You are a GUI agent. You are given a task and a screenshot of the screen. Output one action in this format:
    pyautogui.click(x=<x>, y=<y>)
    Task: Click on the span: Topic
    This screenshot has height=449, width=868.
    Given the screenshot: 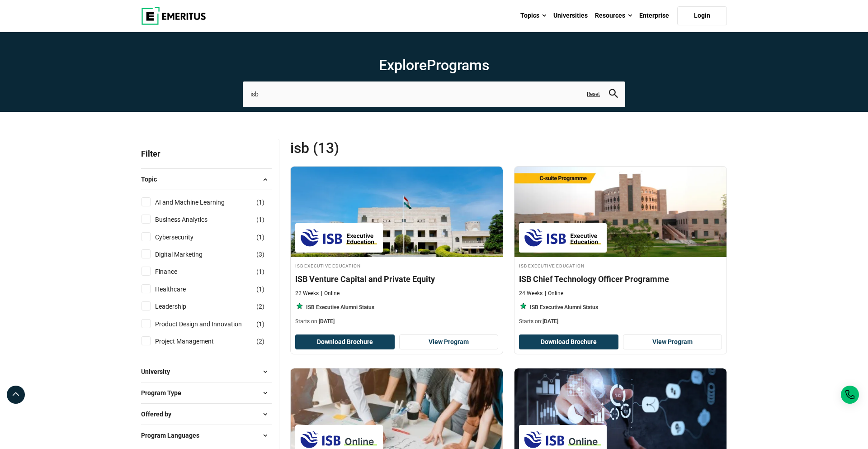 What is the action you would take?
    pyautogui.click(x=153, y=179)
    